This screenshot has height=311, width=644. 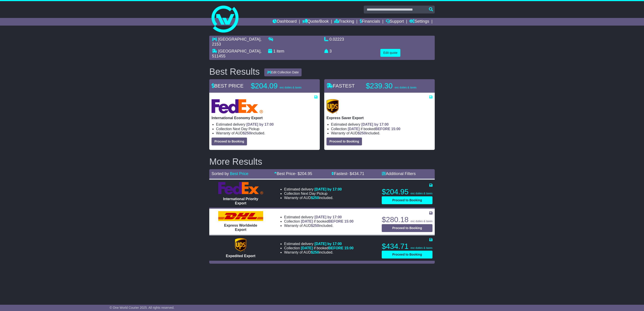 I want to click on span: FASTEST, so click(x=341, y=86).